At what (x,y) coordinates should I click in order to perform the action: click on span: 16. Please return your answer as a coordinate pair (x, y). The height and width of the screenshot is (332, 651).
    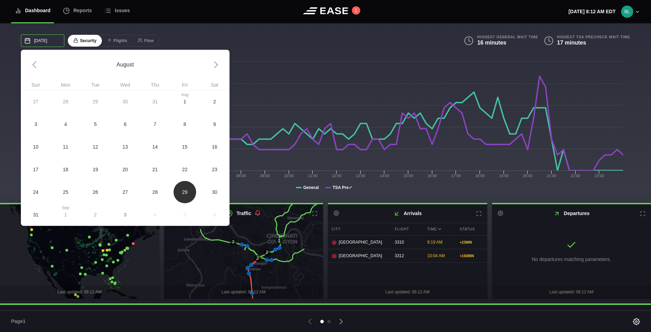
    Looking at the image, I should click on (214, 146).